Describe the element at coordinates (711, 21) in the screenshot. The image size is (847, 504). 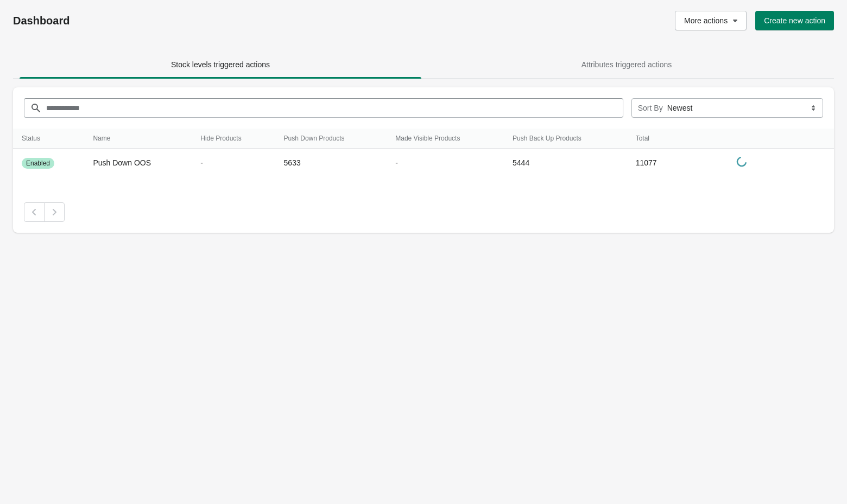
I see `button: More actions` at that location.